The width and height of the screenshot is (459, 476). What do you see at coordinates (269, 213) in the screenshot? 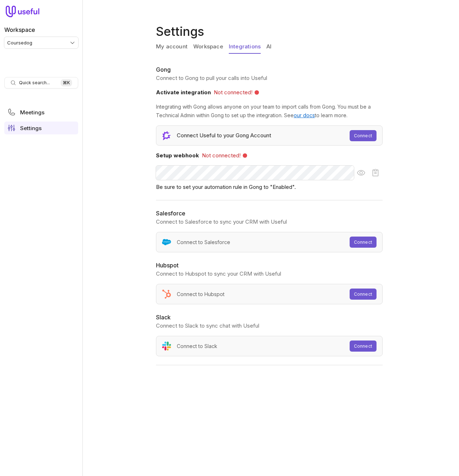
I see `h2: Salesforce` at bounding box center [269, 213].